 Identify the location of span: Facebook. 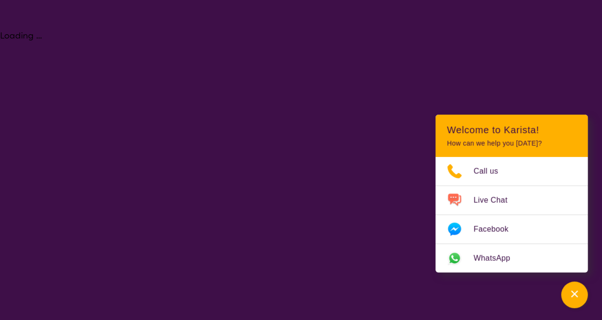
(497, 229).